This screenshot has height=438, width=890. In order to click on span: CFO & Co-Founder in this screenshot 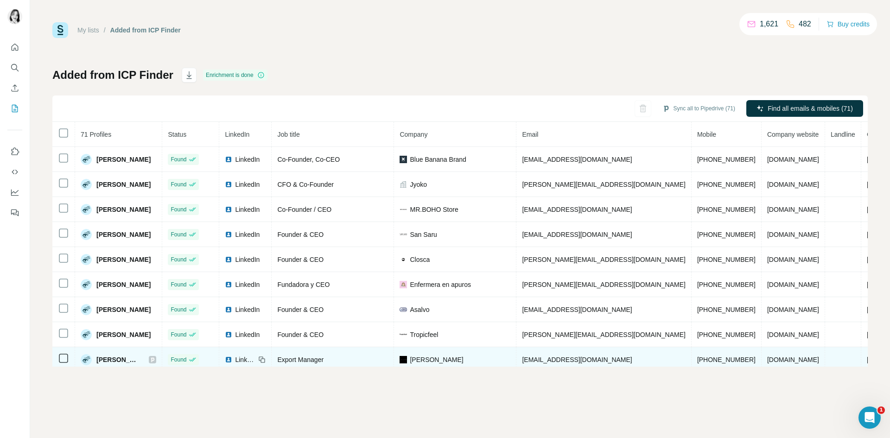, I will do `click(305, 185)`.